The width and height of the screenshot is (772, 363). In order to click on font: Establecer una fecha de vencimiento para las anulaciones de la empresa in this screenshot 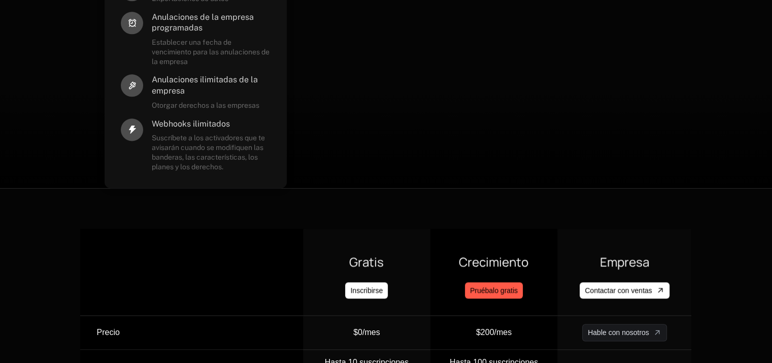, I will do `click(210, 52)`.